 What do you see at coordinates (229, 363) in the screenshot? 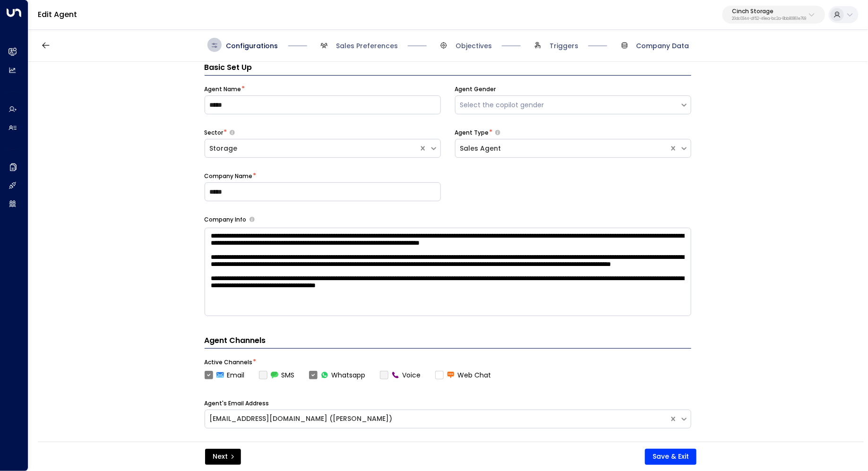
I see `label: Active Channels` at bounding box center [229, 363].